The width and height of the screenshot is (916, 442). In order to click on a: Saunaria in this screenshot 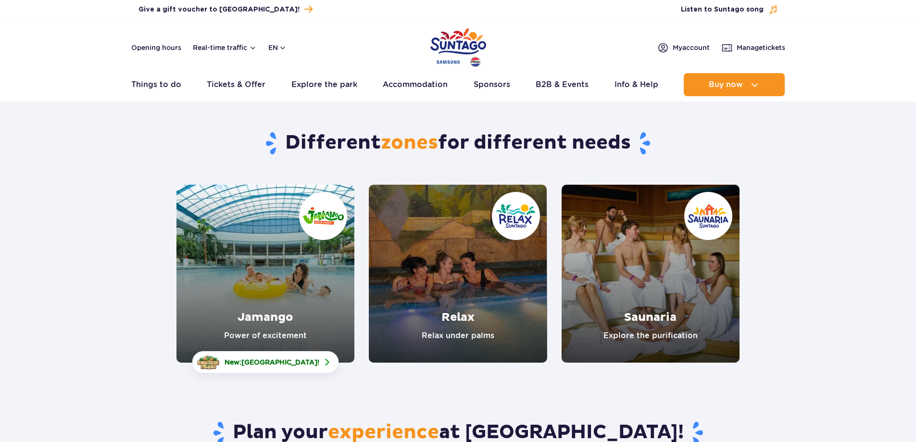, I will do `click(650, 274)`.